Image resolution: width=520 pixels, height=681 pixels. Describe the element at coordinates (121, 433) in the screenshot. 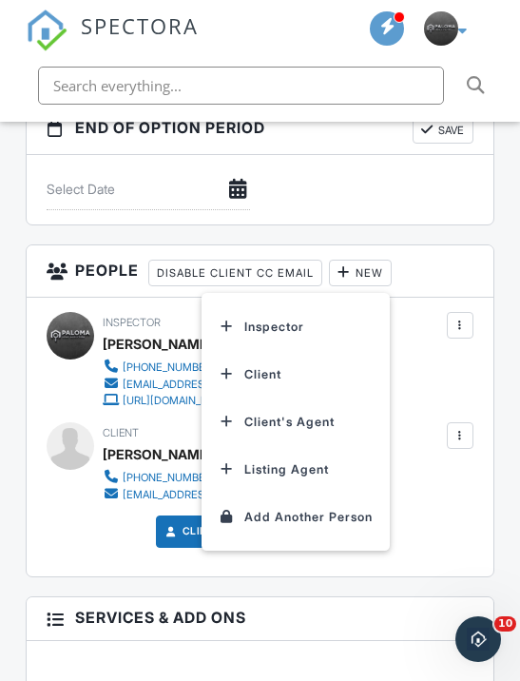

I see `span: Client` at that location.